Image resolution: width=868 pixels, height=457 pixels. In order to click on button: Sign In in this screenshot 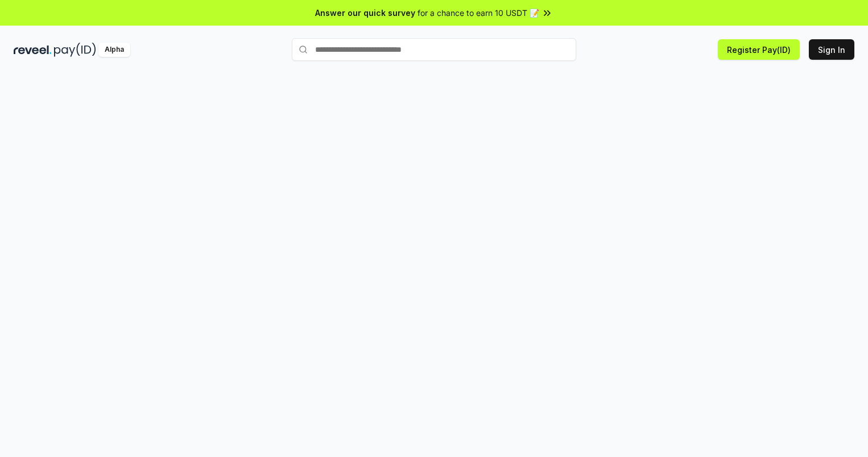, I will do `click(832, 50)`.